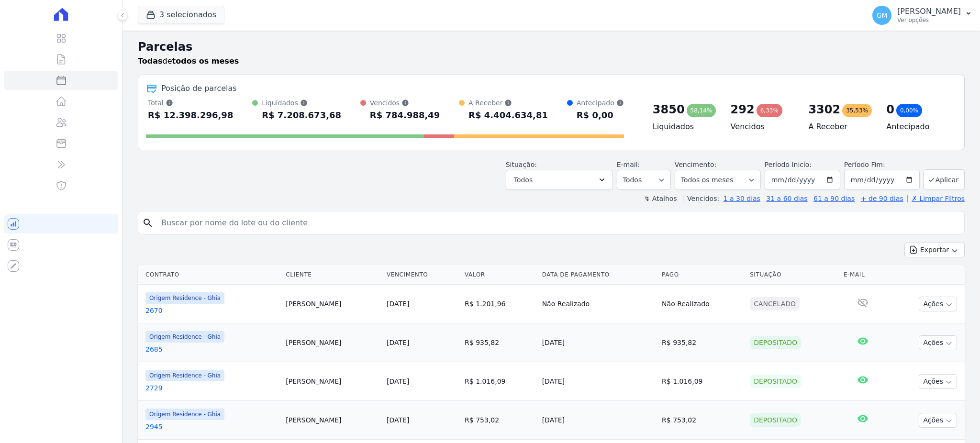 The width and height of the screenshot is (980, 443). Describe the element at coordinates (499, 274) in the screenshot. I see `th: Valor` at that location.